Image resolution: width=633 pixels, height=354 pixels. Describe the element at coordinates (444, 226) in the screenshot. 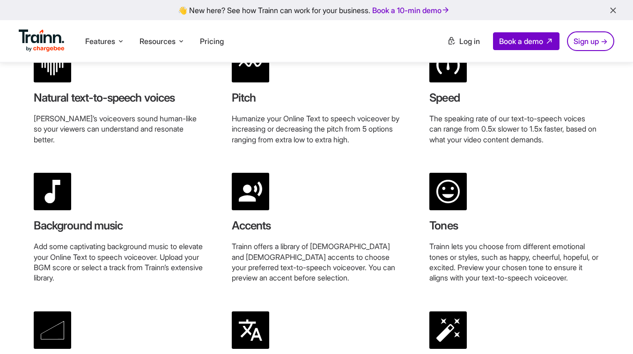

I see `h6: Tones` at that location.